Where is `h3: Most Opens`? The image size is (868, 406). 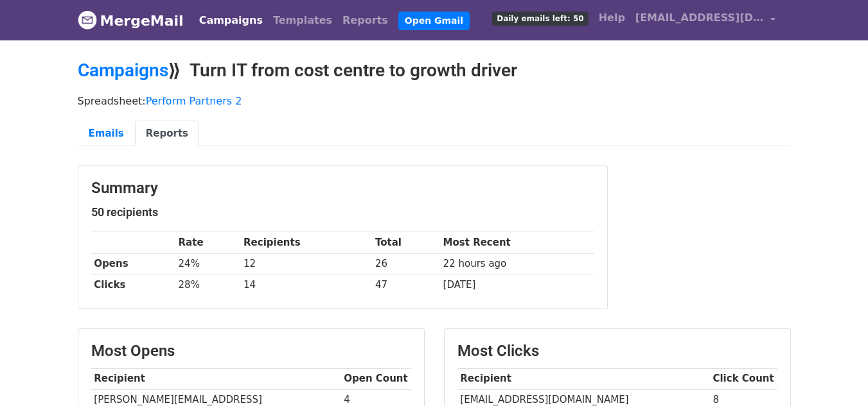 h3: Most Opens is located at coordinates (251, 351).